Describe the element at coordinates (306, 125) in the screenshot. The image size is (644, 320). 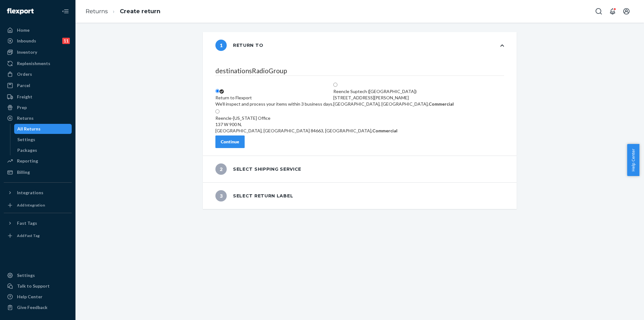
I see `div: 137 W 900 N,` at that location.